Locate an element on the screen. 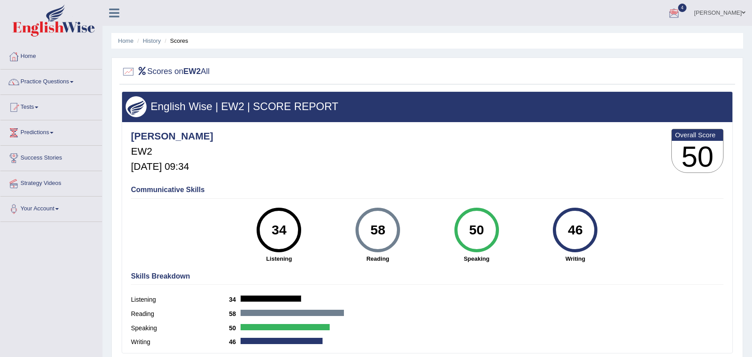 Image resolution: width=752 pixels, height=357 pixels. a: Your Account is located at coordinates (51, 208).